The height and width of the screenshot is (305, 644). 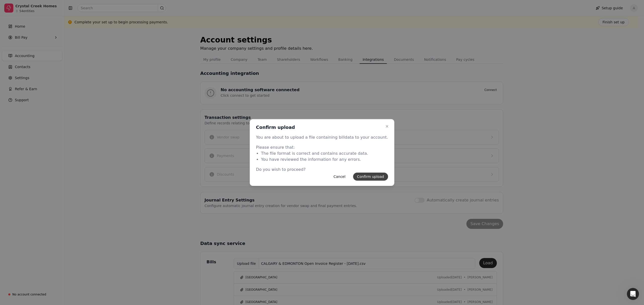 What do you see at coordinates (370, 176) in the screenshot?
I see `button: Confirm upload` at bounding box center [370, 176].